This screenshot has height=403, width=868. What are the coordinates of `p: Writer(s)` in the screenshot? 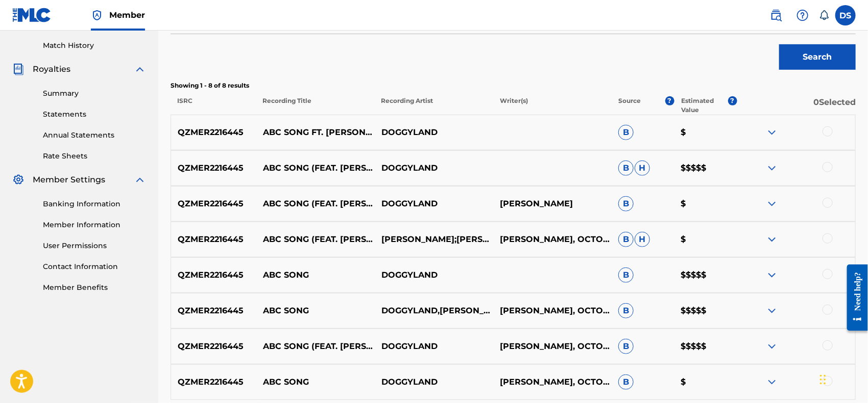 It's located at (552, 106).